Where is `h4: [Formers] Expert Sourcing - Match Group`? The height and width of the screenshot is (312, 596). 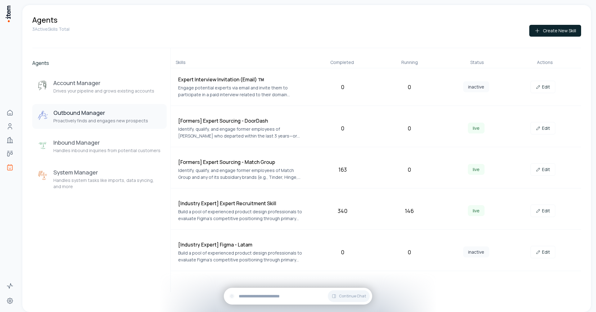
h4: [Formers] Expert Sourcing - Match Group is located at coordinates (243, 162).